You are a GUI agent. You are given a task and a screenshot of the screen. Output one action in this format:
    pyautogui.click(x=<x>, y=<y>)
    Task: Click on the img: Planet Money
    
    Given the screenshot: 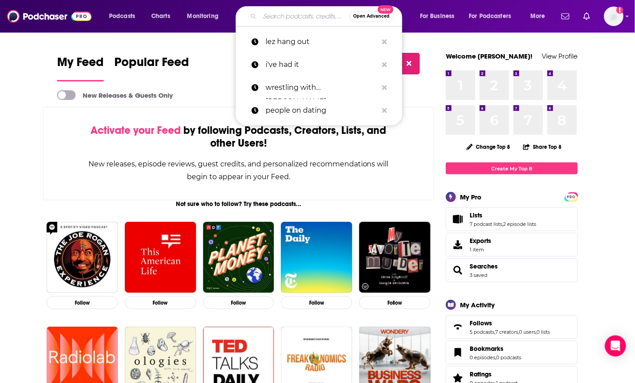 What is the action you would take?
    pyautogui.click(x=239, y=257)
    